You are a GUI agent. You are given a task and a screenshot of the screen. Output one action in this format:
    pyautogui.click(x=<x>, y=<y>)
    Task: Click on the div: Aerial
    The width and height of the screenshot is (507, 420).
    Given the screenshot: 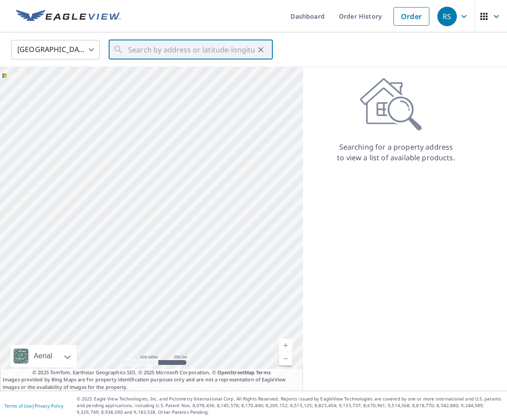 What is the action you would take?
    pyautogui.click(x=43, y=356)
    